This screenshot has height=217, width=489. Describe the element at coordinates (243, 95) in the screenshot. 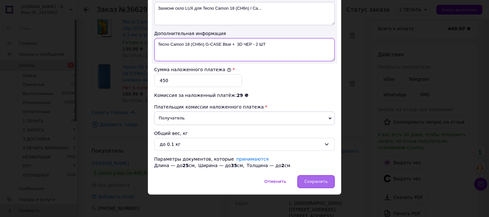

I see `span: 29 ₴` at that location.